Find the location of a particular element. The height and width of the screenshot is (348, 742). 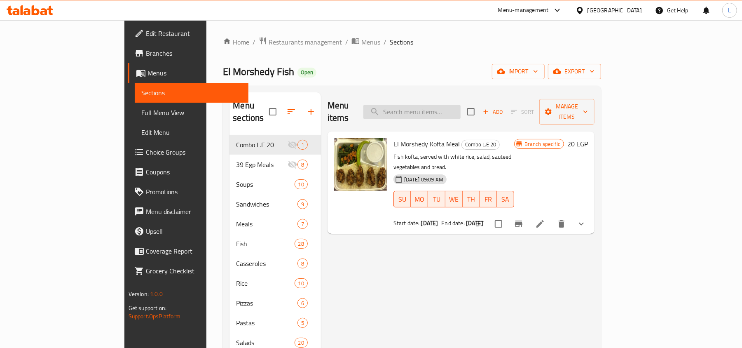

button: Add section is located at coordinates (311, 112).